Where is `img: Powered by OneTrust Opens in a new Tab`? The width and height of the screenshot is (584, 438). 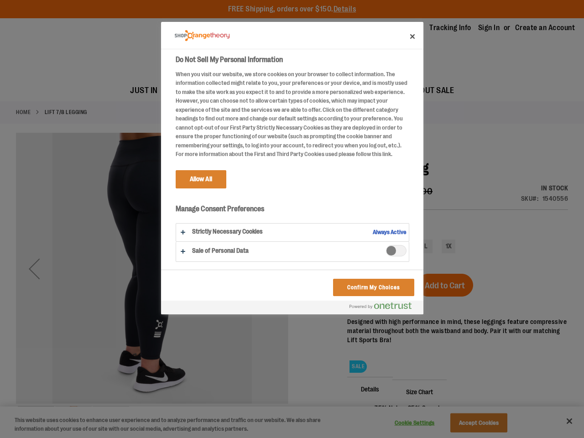 img: Powered by OneTrust Opens in a new Tab is located at coordinates (380, 305).